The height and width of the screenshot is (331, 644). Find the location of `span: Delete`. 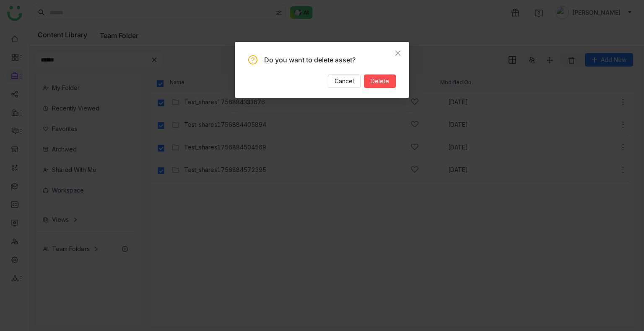

span: Delete is located at coordinates (379, 82).